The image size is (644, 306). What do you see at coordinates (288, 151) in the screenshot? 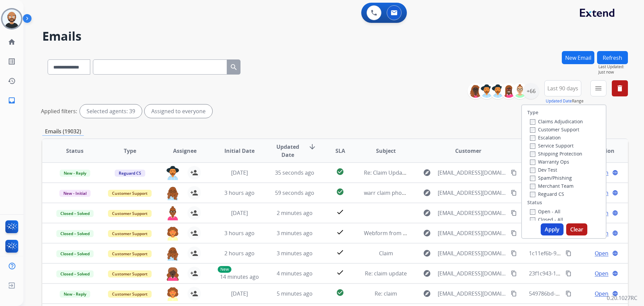
I see `span: Updated Date` at bounding box center [288, 151].